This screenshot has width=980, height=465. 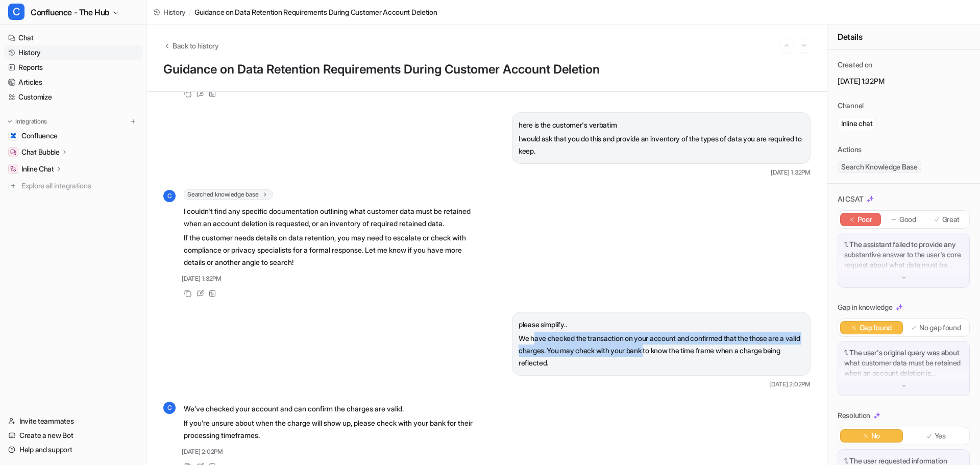 I want to click on p: AI CSAT, so click(x=850, y=199).